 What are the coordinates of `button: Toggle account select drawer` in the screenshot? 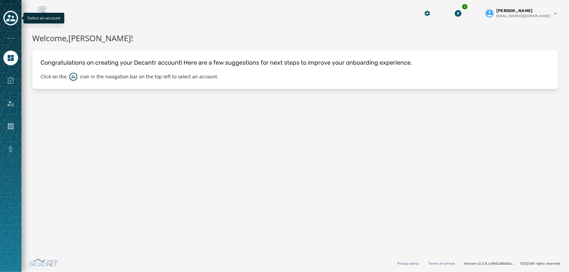 It's located at (11, 18).